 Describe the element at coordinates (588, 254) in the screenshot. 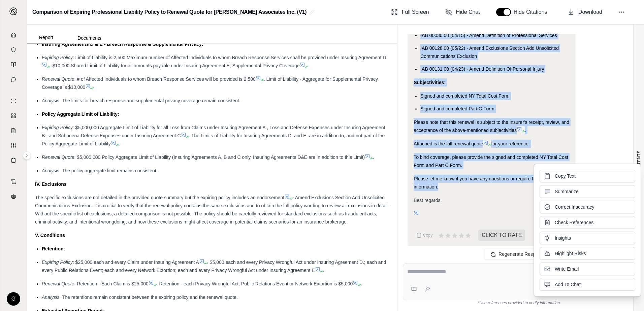

I see `button: Highlight Risks` at that location.